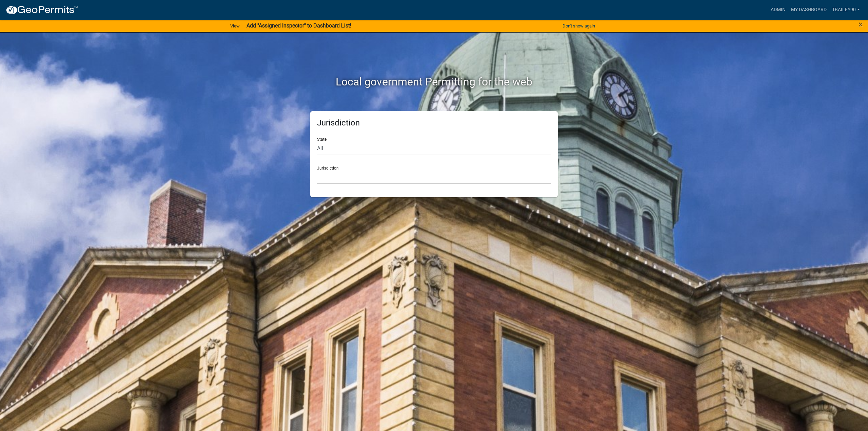 The height and width of the screenshot is (431, 868). I want to click on button: Close, so click(860, 25).